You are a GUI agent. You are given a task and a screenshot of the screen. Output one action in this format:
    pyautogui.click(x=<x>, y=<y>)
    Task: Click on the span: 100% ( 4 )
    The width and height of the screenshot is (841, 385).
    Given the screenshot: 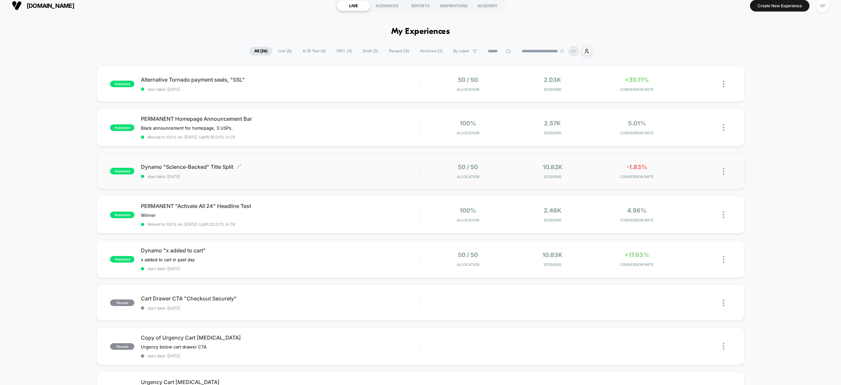 What is the action you would take?
    pyautogui.click(x=344, y=51)
    